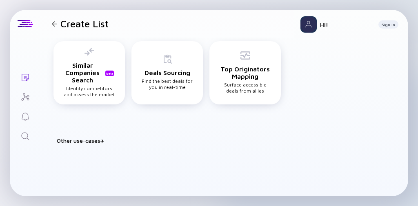 This screenshot has height=206, width=418. I want to click on div: Score & prioritize deals to identify your next best play, so click(89, 168).